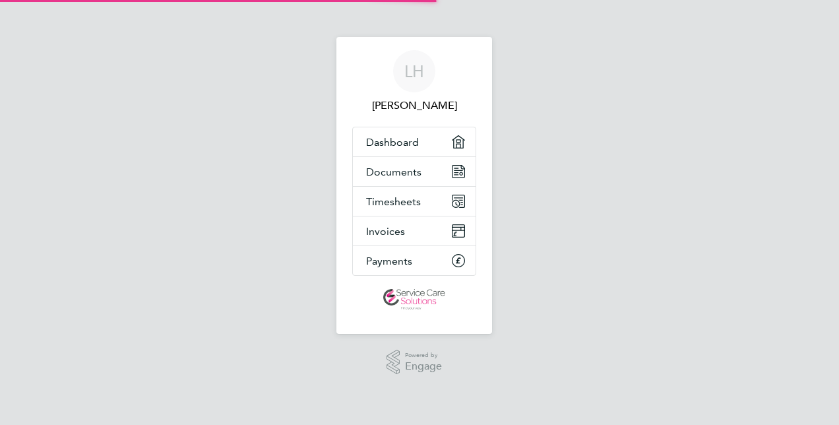  Describe the element at coordinates (414, 142) in the screenshot. I see `a: Dashboard` at that location.